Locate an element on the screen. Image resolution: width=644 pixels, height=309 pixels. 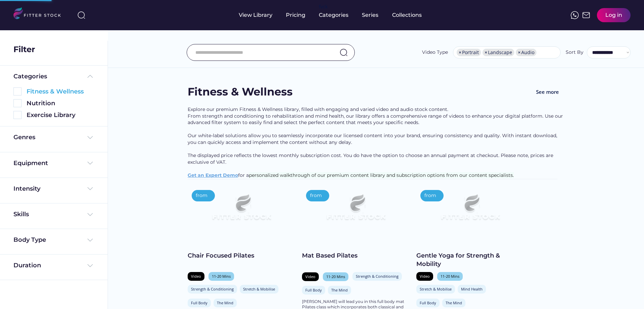
a: Get an Expert Demo is located at coordinates (213, 175).